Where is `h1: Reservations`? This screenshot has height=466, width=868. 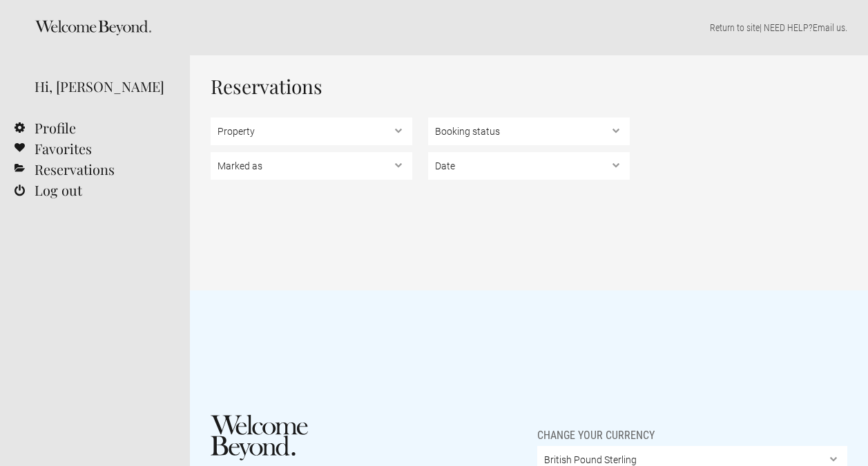 h1: Reservations is located at coordinates (528, 86).